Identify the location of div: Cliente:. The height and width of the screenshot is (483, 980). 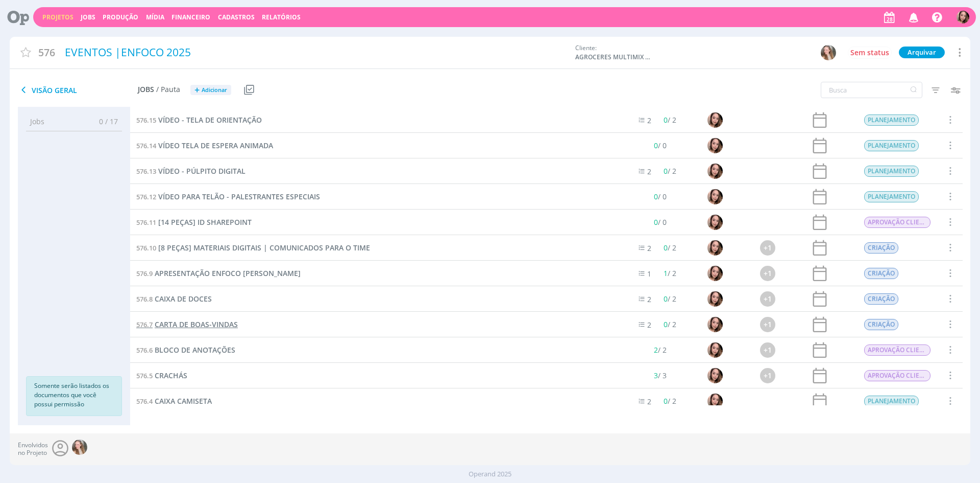
(690, 53).